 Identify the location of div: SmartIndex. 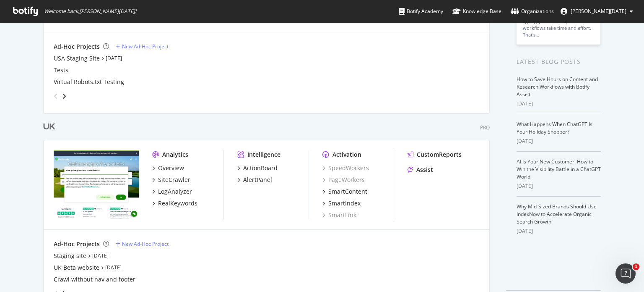
(344, 203).